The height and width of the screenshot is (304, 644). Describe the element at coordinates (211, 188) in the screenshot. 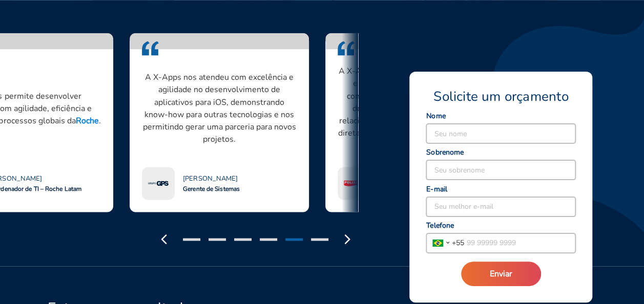

I see `span: Gerente de Sistemas` at that location.